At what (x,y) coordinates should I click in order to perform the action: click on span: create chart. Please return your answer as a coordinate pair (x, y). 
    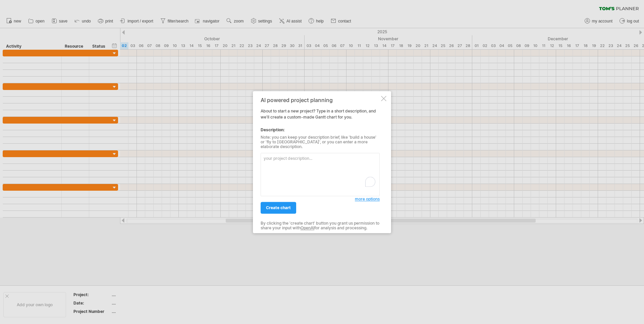
    Looking at the image, I should click on (278, 207).